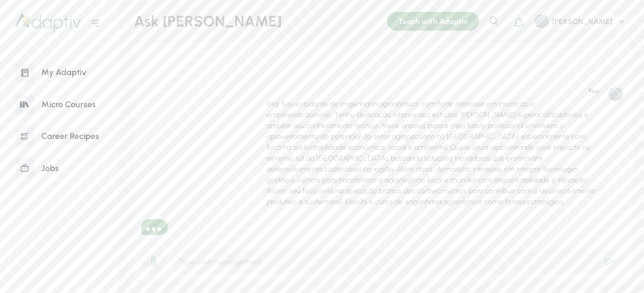 The width and height of the screenshot is (644, 293). Describe the element at coordinates (68, 105) in the screenshot. I see `div: Micro Courses` at that location.